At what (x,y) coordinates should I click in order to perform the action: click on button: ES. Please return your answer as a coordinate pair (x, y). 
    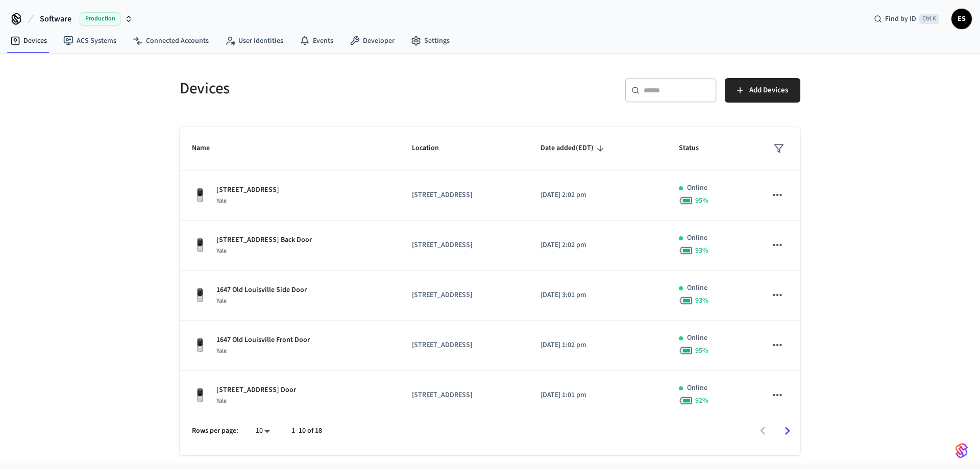
    Looking at the image, I should click on (962, 19).